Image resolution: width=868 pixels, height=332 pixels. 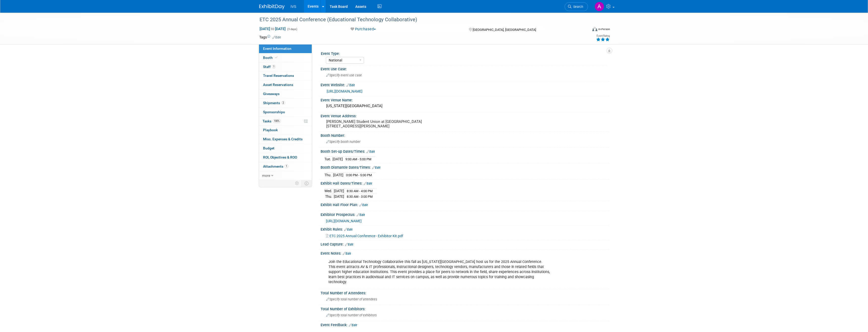 I want to click on span: 8:30 AM - 3:00 PM, so click(x=359, y=197).